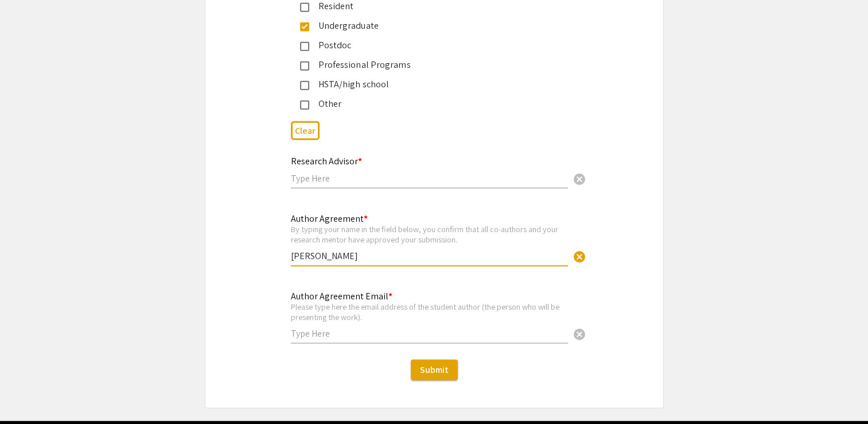 This screenshot has width=868, height=424. I want to click on div: Professional Programs, so click(430, 65).